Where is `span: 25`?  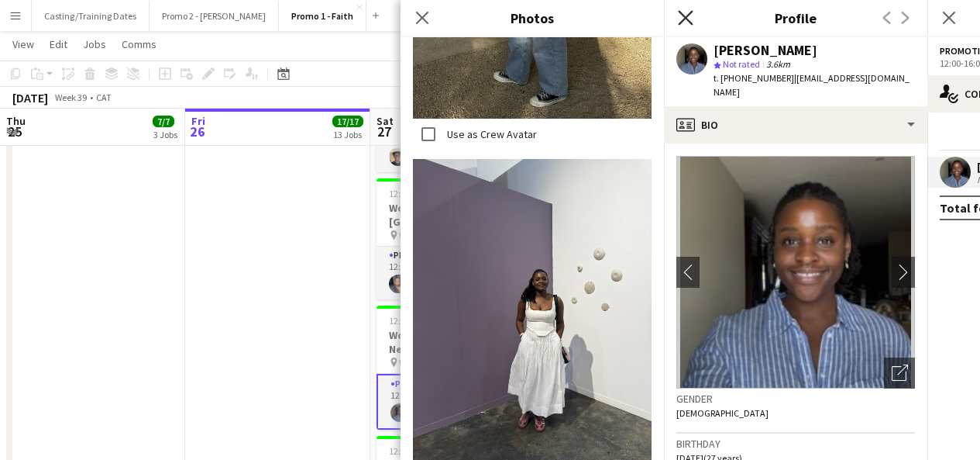 span: 25 is located at coordinates (14, 131).